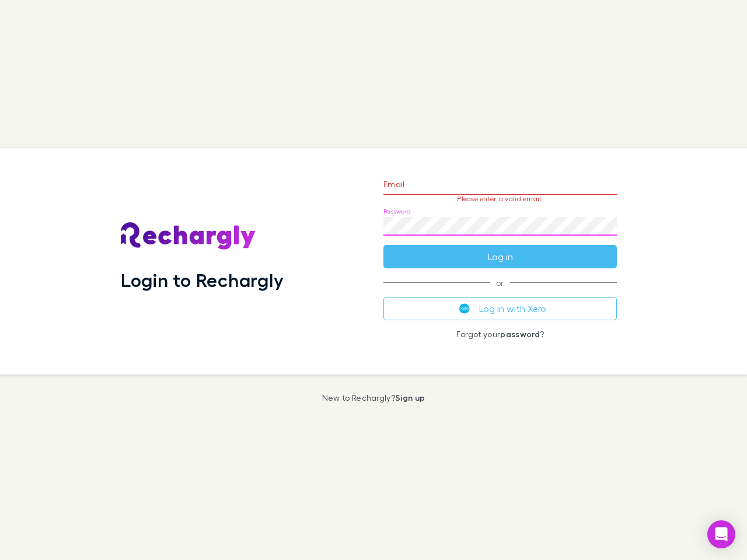 Image resolution: width=747 pixels, height=560 pixels. Describe the element at coordinates (520, 334) in the screenshot. I see `a: password` at that location.